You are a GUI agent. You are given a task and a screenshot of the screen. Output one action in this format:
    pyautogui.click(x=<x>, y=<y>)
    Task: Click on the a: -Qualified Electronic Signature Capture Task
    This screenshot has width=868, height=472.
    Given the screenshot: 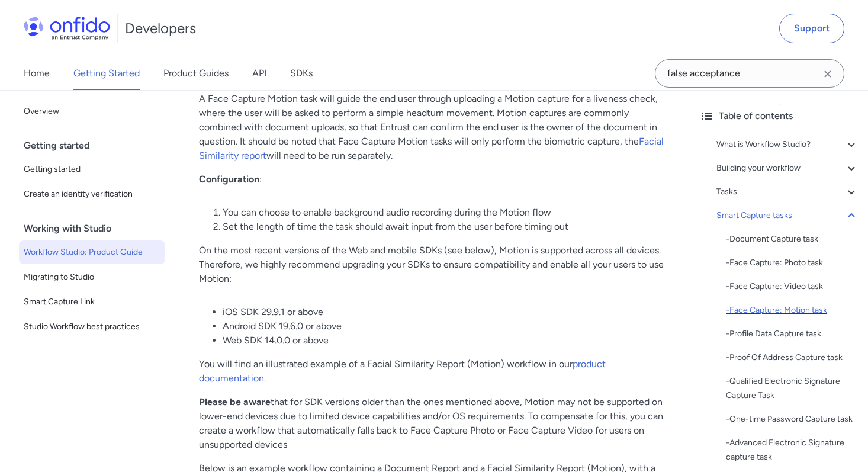 What is the action you would take?
    pyautogui.click(x=792, y=388)
    